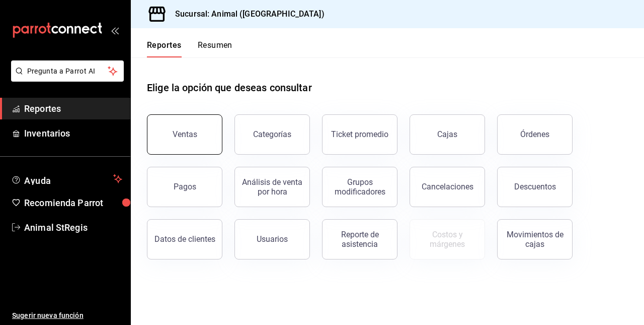 The width and height of the screenshot is (644, 325). What do you see at coordinates (185, 135) in the screenshot?
I see `button: Ventas` at bounding box center [185, 135].